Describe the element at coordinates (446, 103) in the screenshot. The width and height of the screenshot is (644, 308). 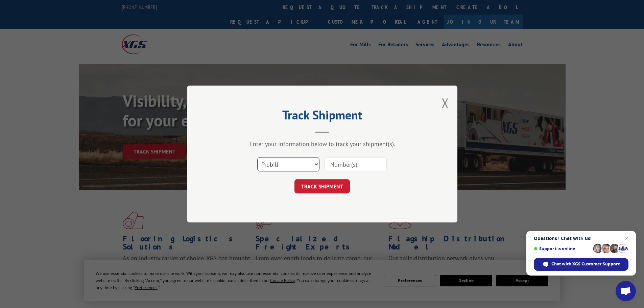
I see `button: Close modal` at that location.